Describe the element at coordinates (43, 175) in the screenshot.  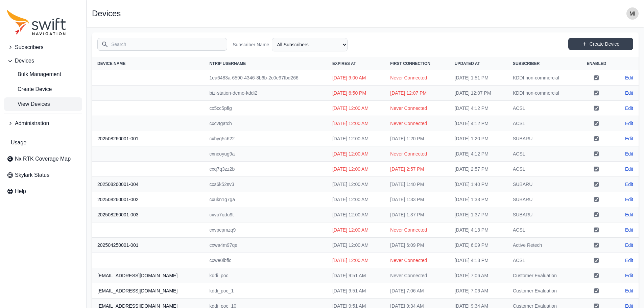
I see `a: Skylark Status` at that location.